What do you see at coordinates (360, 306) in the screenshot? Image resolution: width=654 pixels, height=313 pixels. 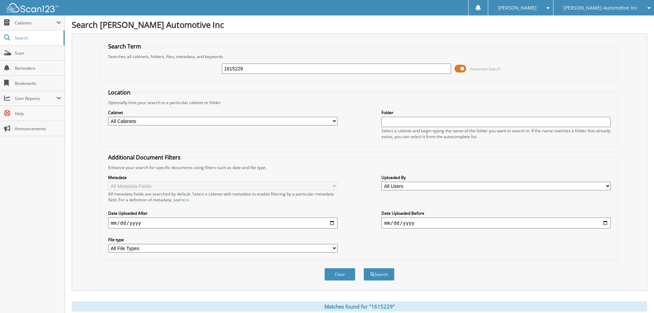 I see `div: Matches found for "1615229"` at bounding box center [360, 306].